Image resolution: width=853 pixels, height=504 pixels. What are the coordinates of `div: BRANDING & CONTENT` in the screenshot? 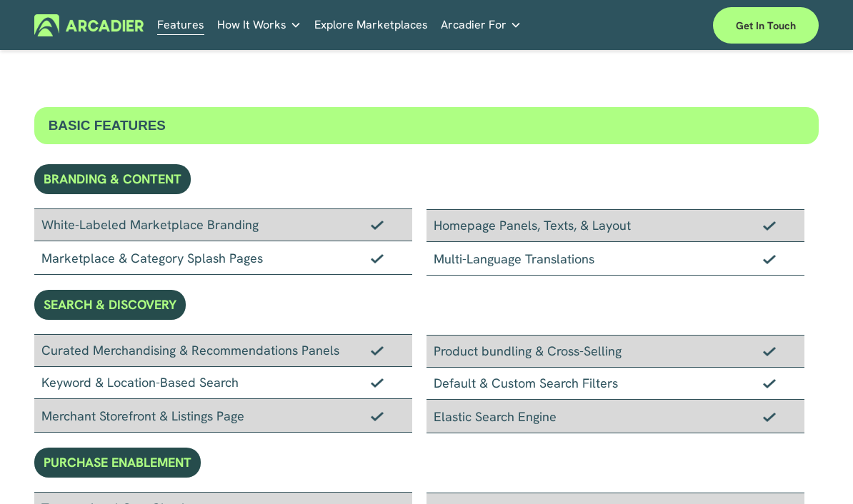 It's located at (112, 179).